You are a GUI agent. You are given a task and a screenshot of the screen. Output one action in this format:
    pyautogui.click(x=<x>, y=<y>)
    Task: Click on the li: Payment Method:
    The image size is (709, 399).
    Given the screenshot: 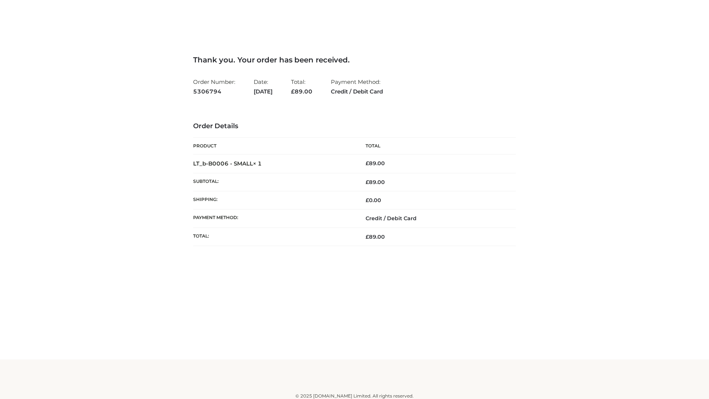 What is the action you would take?
    pyautogui.click(x=357, y=86)
    